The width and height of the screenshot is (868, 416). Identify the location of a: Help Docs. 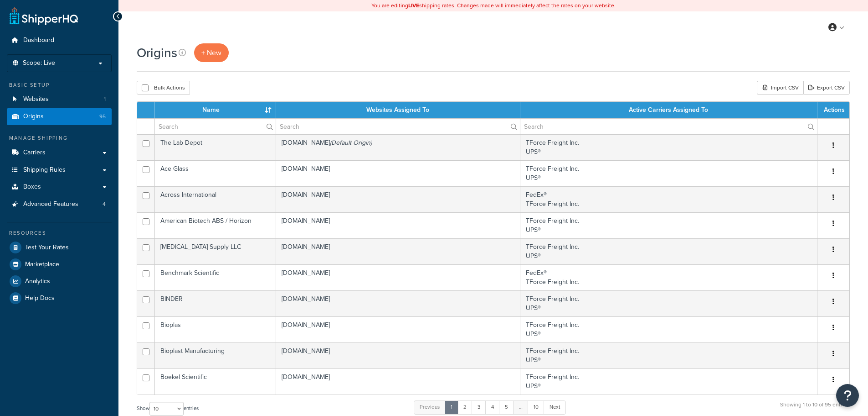
(59, 298).